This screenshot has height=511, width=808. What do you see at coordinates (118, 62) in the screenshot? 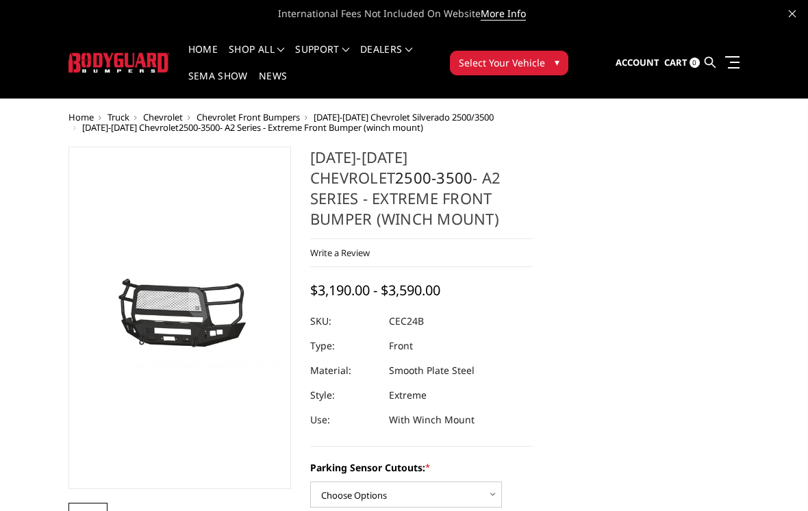
I see `img: BODYGUARD BUMPERS` at bounding box center [118, 62].